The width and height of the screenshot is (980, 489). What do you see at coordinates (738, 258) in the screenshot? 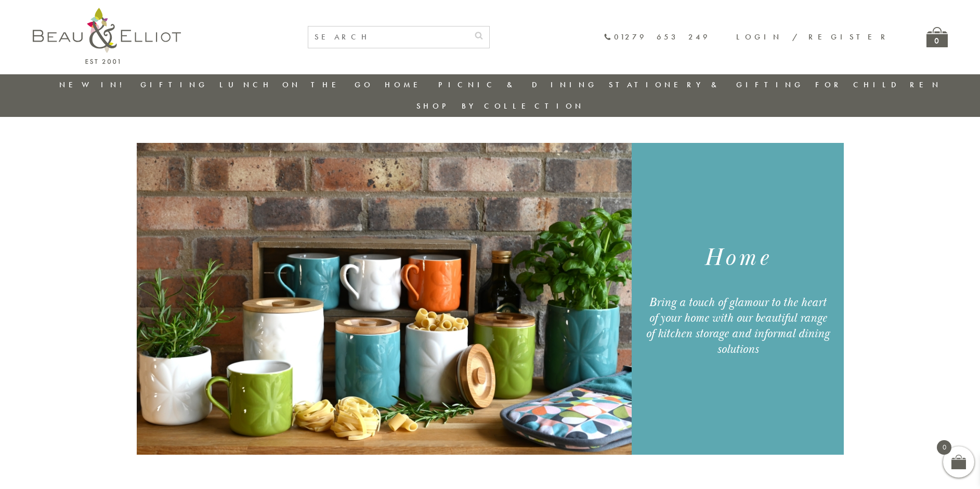
I see `h1: Home` at bounding box center [738, 258].